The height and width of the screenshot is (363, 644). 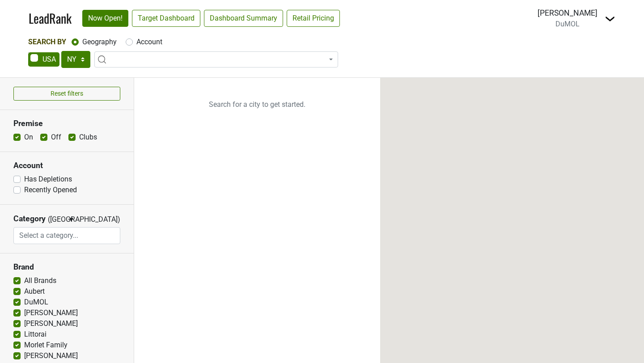 I want to click on a: Dashboard Summary, so click(x=243, y=18).